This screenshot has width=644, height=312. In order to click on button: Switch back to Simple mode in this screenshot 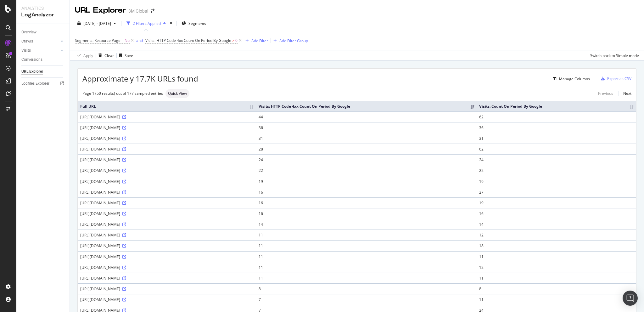, I will do `click(613, 55)`.